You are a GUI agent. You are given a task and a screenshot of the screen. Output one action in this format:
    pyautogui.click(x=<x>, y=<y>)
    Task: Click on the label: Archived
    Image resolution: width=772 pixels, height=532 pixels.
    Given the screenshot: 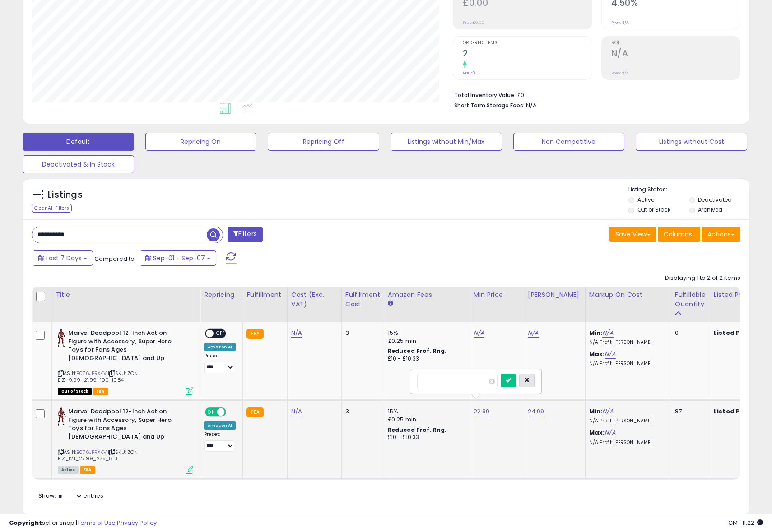 What is the action you would take?
    pyautogui.click(x=710, y=209)
    